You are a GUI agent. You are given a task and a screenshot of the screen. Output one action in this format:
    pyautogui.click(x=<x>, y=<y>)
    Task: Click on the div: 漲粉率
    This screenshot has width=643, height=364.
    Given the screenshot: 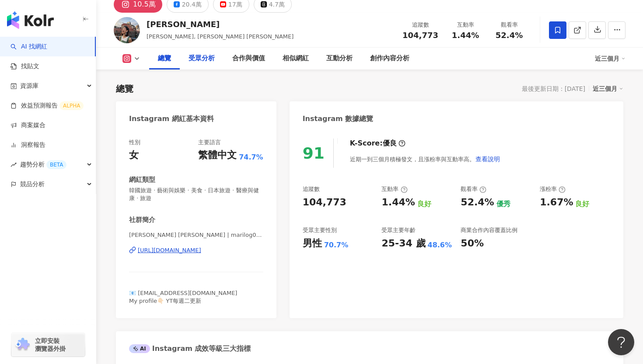 What is the action you would take?
    pyautogui.click(x=552, y=189)
    